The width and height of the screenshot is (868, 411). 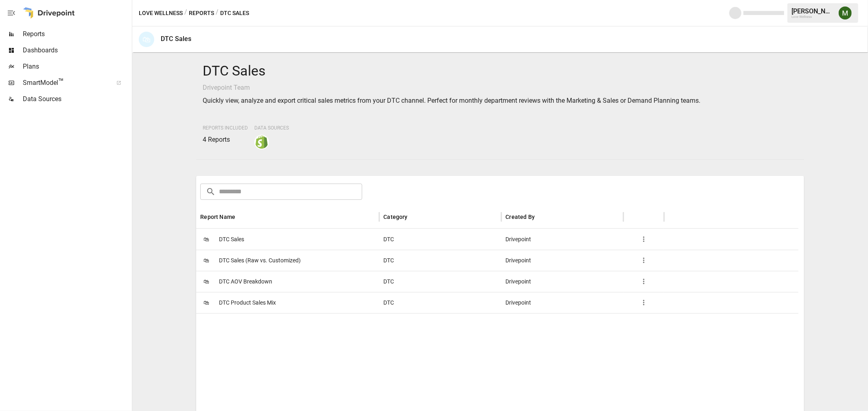 I want to click on span: DTC AOV Breakdown, so click(x=245, y=282).